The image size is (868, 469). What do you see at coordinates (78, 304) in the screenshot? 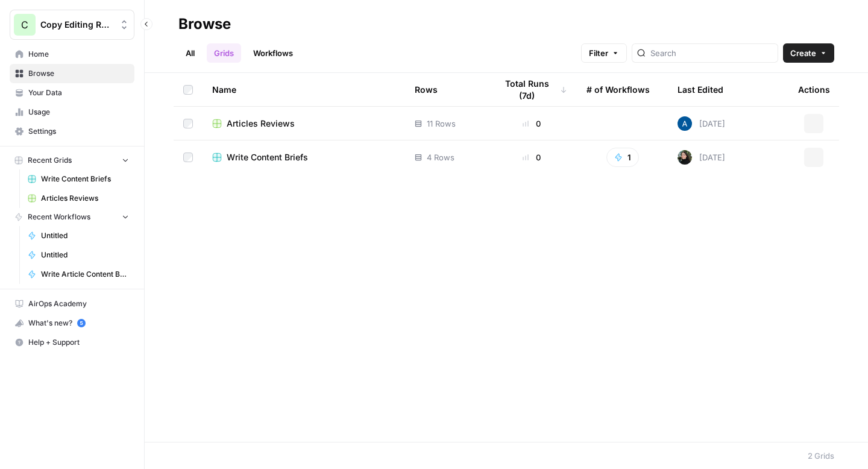
I see `span: AirOps Academy` at bounding box center [78, 304].